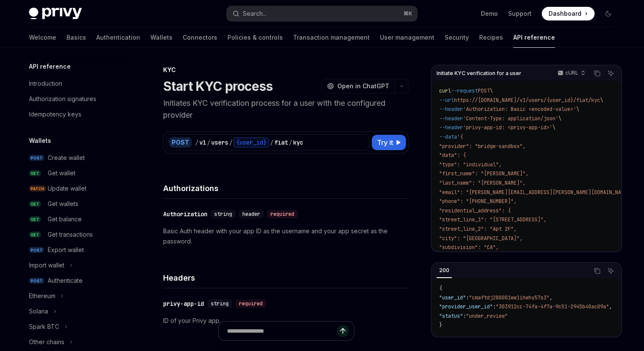 The height and width of the screenshot is (351, 644). What do you see at coordinates (464, 90) in the screenshot?
I see `span: --request` at bounding box center [464, 90].